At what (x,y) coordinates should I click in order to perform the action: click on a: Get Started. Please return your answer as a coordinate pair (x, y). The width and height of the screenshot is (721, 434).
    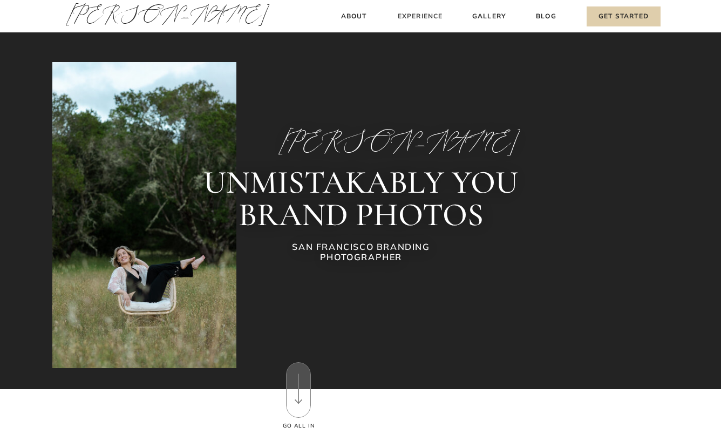
    Looking at the image, I should click on (624, 16).